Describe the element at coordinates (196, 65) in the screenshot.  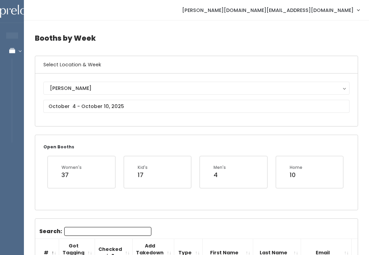
I see `h6: Select Location & Week` at that location.